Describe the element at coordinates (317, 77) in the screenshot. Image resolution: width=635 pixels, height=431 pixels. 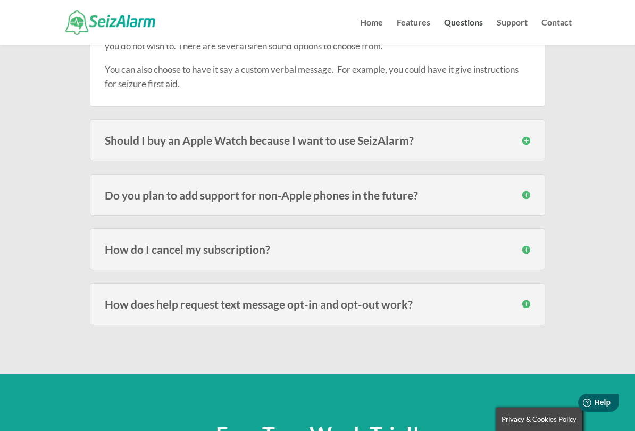
I see `p: You can also choose to have it say a custom verbal message. For example, you could have it give i...` at that location.